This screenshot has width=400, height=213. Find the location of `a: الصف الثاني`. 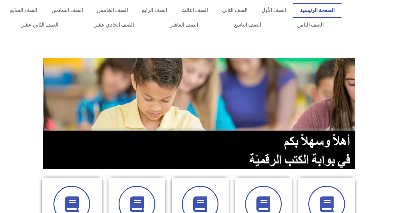

a: الصف الثاني is located at coordinates (234, 10).